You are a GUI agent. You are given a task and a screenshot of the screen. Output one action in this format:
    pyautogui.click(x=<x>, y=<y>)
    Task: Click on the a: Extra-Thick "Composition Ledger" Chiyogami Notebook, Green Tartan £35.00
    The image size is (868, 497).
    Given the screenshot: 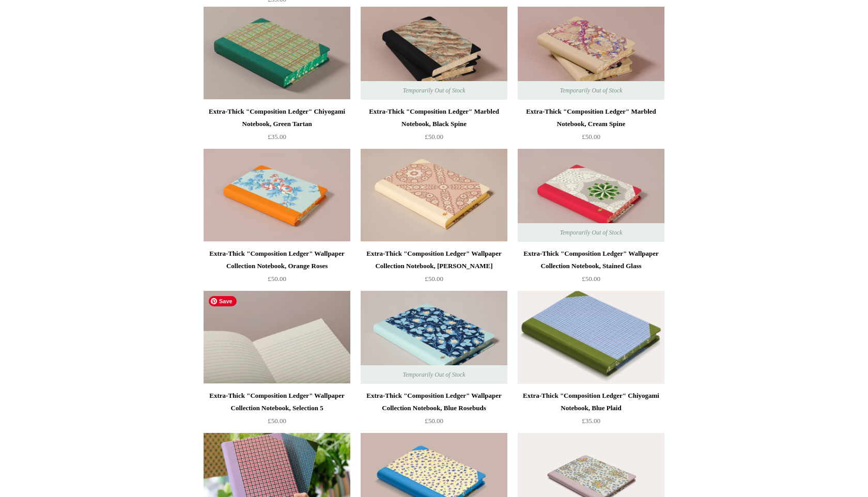 What is the action you would take?
    pyautogui.click(x=277, y=127)
    